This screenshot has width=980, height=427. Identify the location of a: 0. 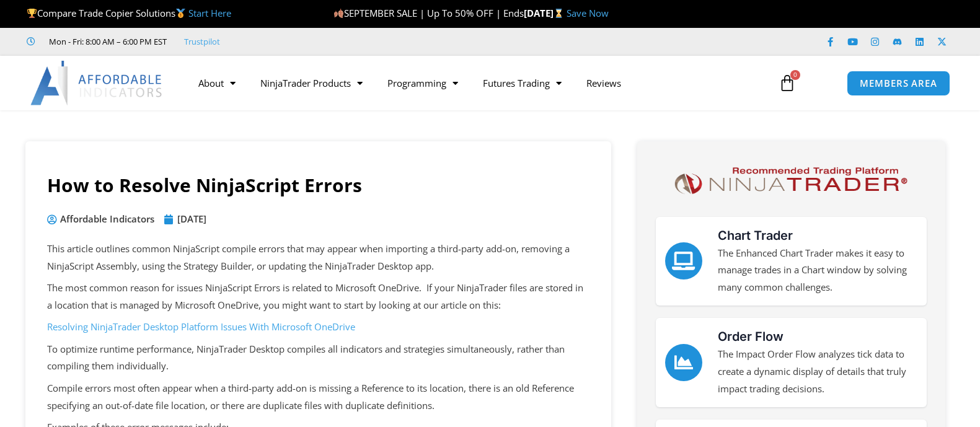
(787, 83).